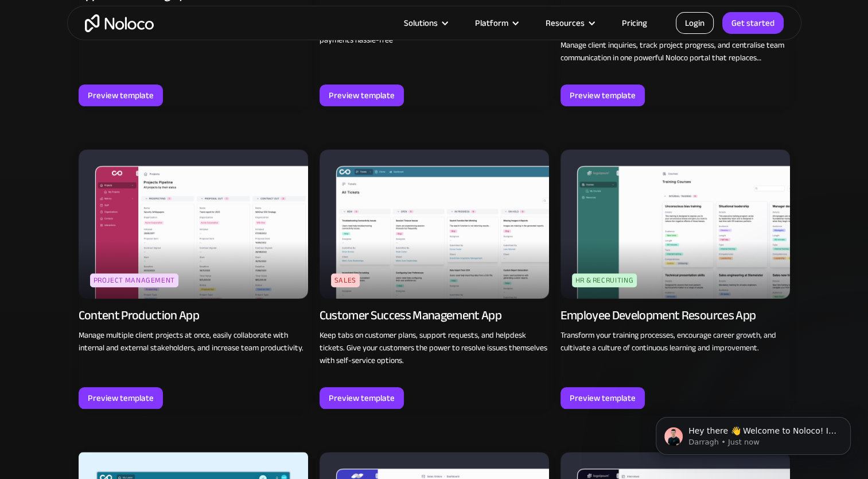  Describe the element at coordinates (115, 43) in the screenshot. I see `div: message notification from Darragh, Just now. Hey there 👋 Welcome to Noloco! If you have any quest...` at that location.